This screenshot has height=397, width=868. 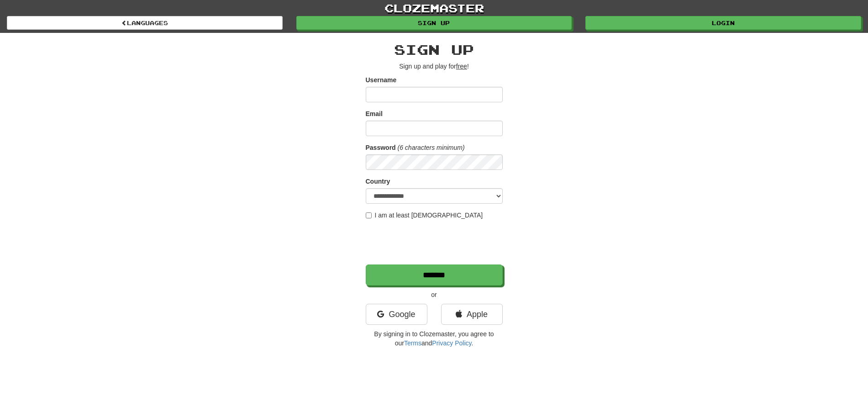 What do you see at coordinates (382, 80) in the screenshot?
I see `label: Username` at bounding box center [382, 80].